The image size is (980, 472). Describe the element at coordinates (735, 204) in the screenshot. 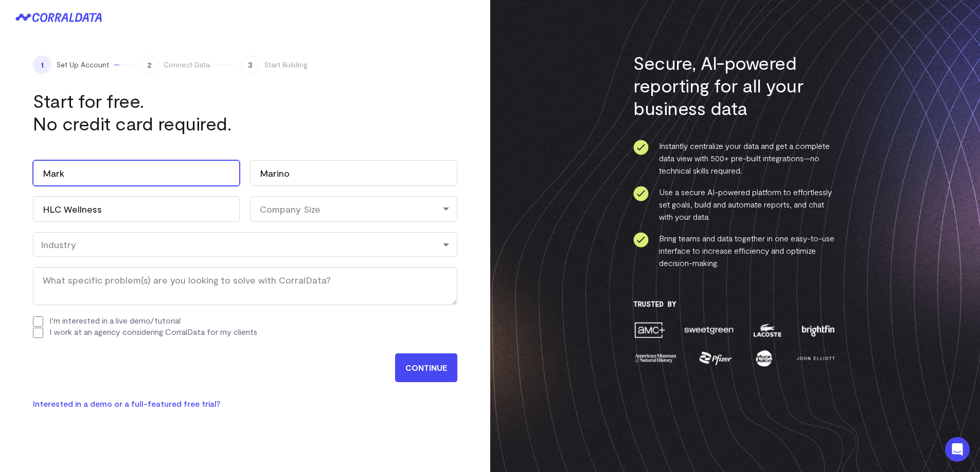

I see `li: Use a secure AI-powered platform to effortlessly set goals, build and automate reports, and chat ...` at that location.